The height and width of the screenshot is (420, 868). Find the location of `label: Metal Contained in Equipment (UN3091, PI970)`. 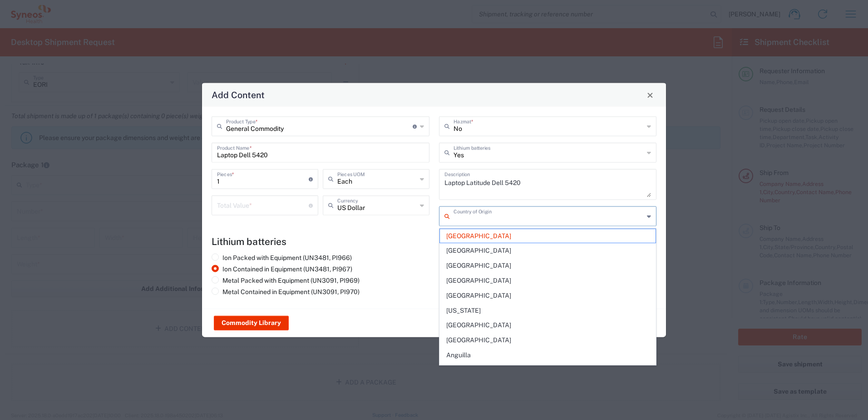

label: Metal Contained in Equipment (UN3091, PI970) is located at coordinates (285, 292).